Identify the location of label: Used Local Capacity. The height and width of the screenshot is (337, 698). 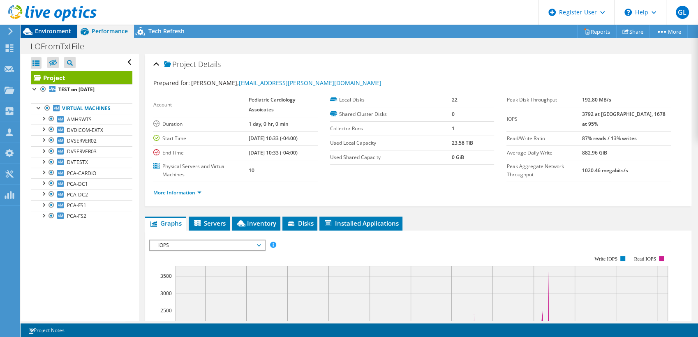
(391, 143).